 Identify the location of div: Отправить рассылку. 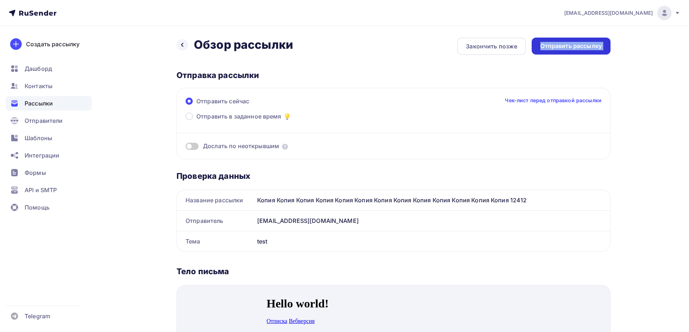
(571, 46).